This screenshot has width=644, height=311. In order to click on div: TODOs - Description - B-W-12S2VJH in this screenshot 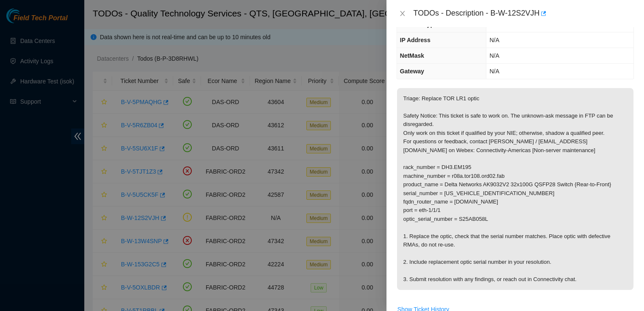, I will do `click(524, 14)`.